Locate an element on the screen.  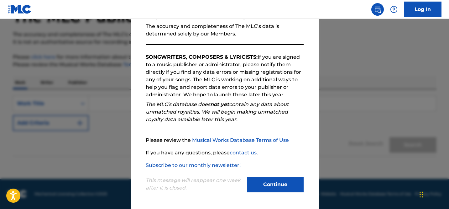
p: This message will reappear one week after it is closed. is located at coordinates (194, 184).